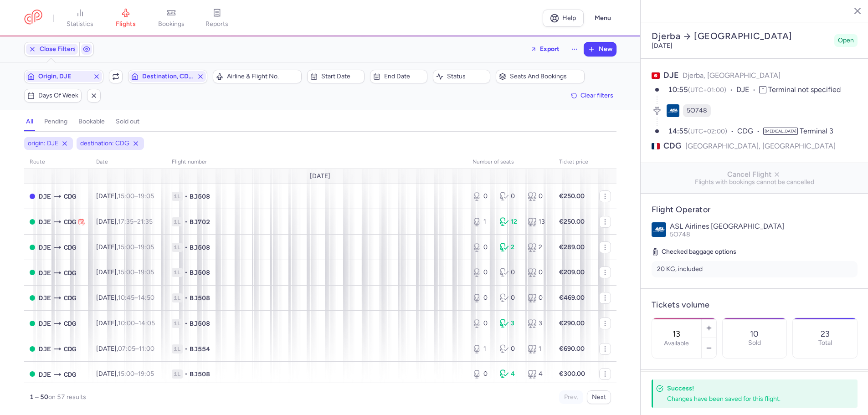 The width and height of the screenshot is (868, 415). I want to click on th: date, so click(128, 163).